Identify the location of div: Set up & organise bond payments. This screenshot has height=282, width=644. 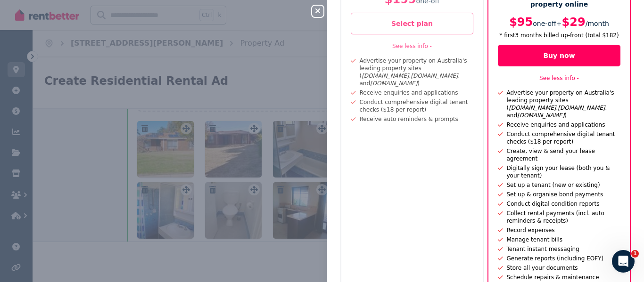
(553, 195).